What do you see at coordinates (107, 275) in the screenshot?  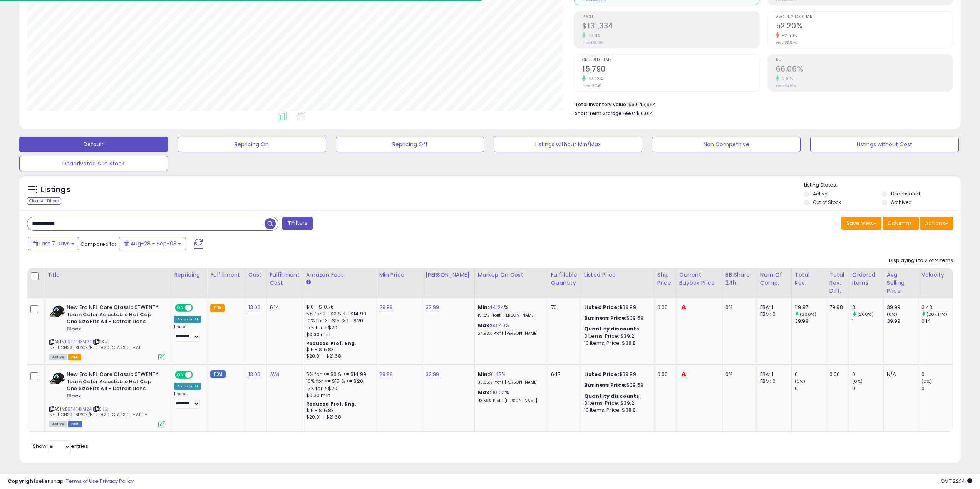 I see `div: Title` at bounding box center [107, 275].